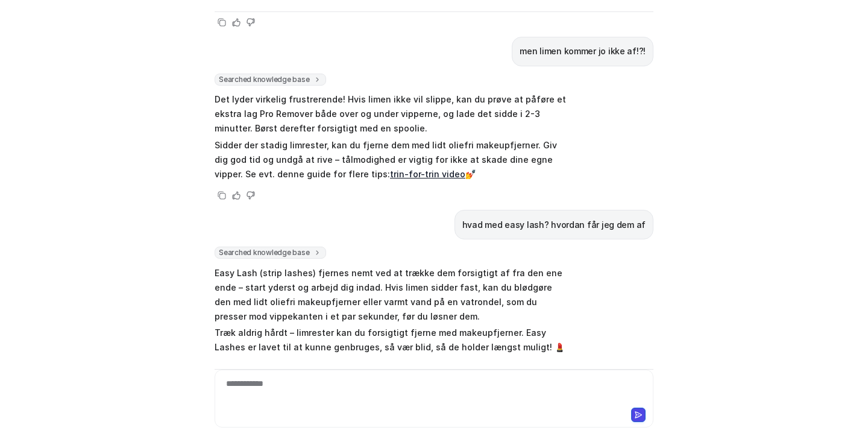 This screenshot has height=442, width=868. I want to click on p: hvad med easy lash? hvordan får jeg dem af, so click(554, 225).